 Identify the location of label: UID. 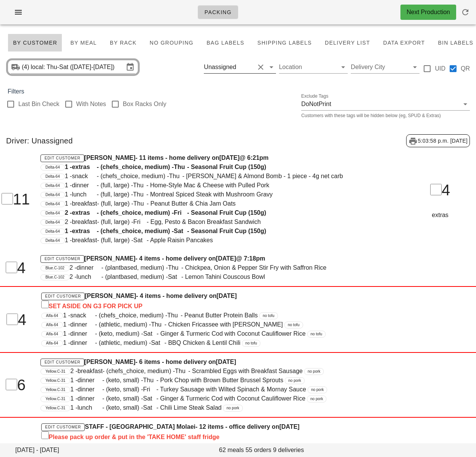
(440, 69).